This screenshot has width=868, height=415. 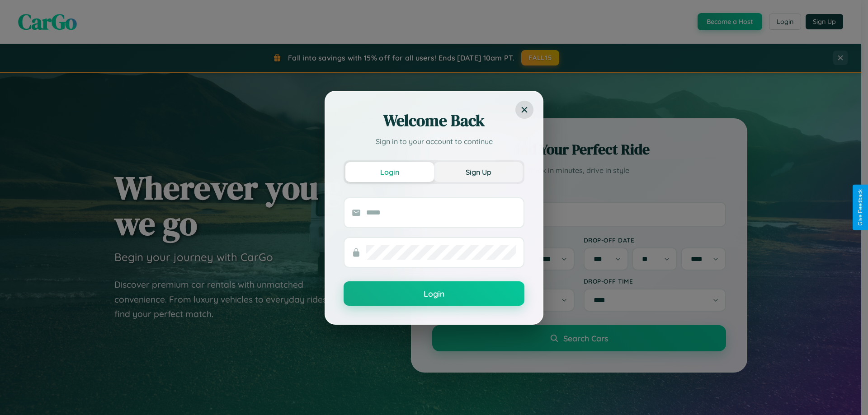 What do you see at coordinates (478, 172) in the screenshot?
I see `button: Sign Up` at bounding box center [478, 172].